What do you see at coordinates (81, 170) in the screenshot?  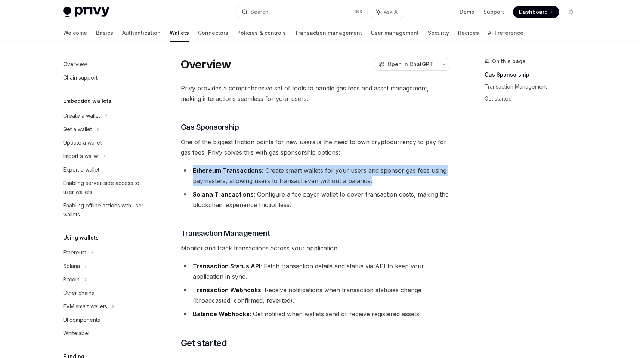 I see `div: Export a wallet` at bounding box center [81, 170].